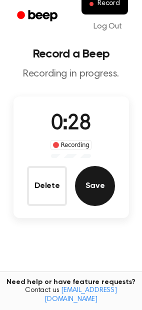 The width and height of the screenshot is (142, 310). I want to click on span: Contact us, so click(71, 295).